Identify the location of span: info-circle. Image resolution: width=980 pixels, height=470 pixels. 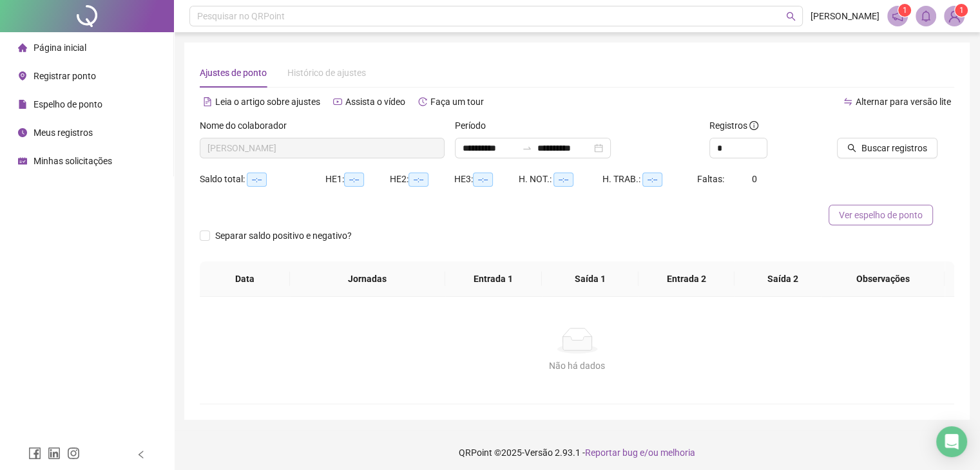
(754, 126).